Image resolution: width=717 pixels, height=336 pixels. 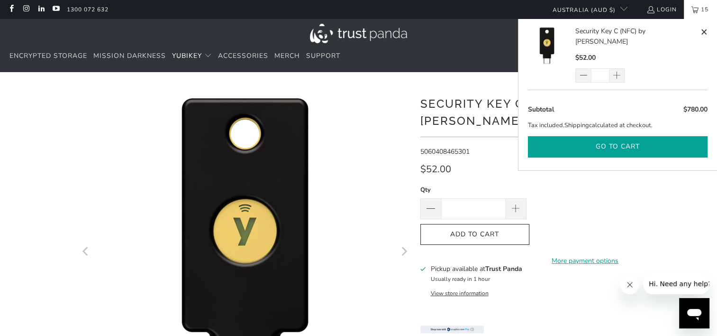 I want to click on nav: Translation missing: en.navigation.header.main_nav, so click(x=175, y=56).